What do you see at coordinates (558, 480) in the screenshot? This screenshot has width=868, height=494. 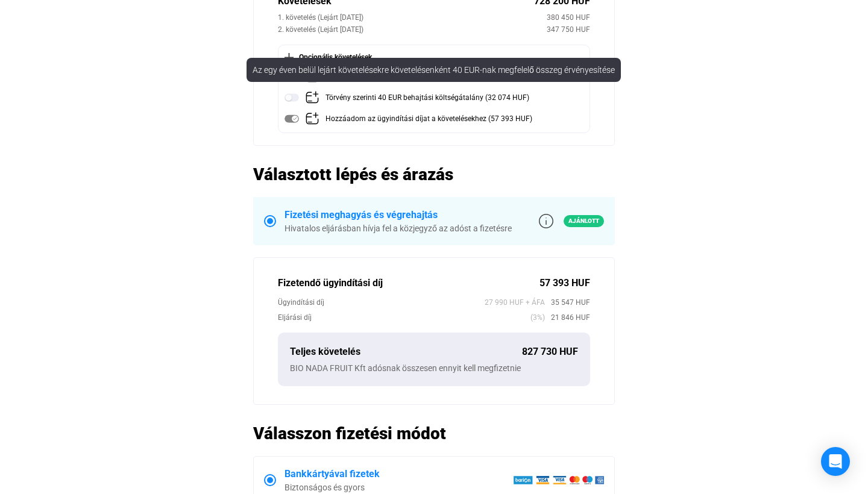 I see `img: barion` at bounding box center [558, 480].